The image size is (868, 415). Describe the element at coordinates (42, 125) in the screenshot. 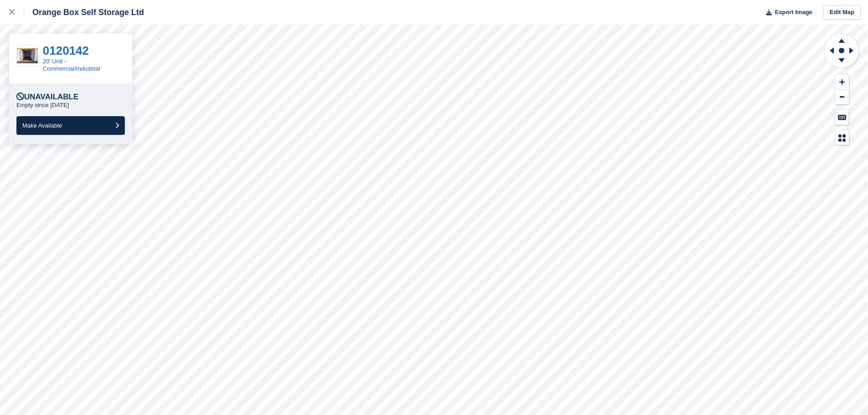

I see `span: Make Available` at that location.